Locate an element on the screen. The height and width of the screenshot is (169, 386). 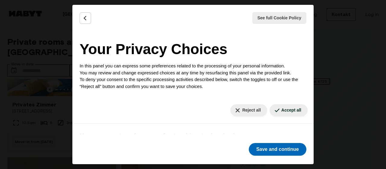
span: See full Cookie Policy is located at coordinates (280, 18).